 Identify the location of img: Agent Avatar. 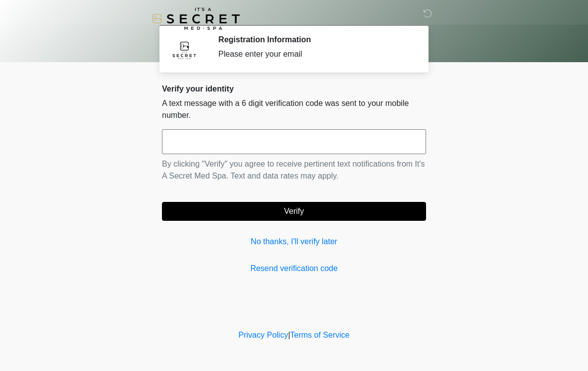
(185, 50).